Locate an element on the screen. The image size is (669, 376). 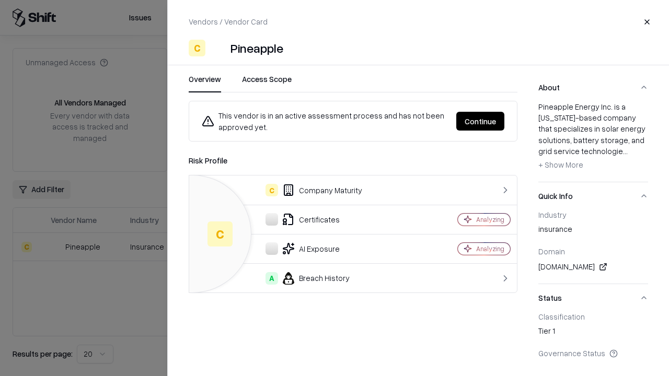
button: Continue is located at coordinates (480, 121).